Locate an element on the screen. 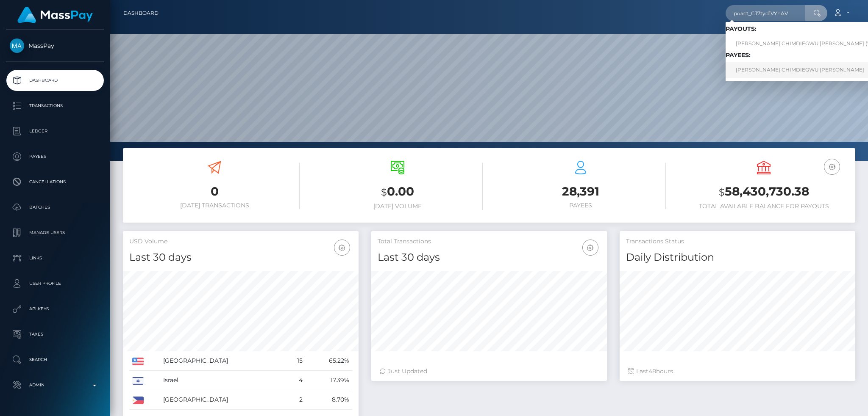 The height and width of the screenshot is (416, 868). div: Just Updated is located at coordinates (489, 371).